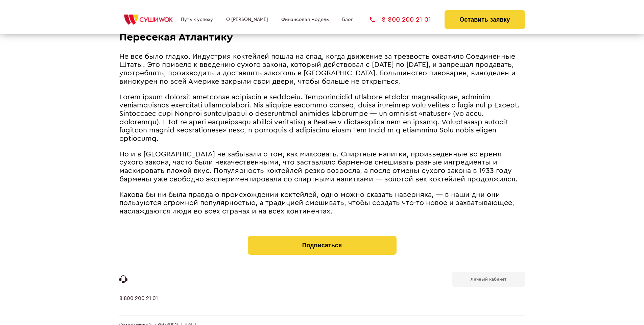 This screenshot has width=644, height=325. I want to click on span: Не все было гладко. Индустрия коктейлей пошла на спад, когда движение за трезвость охватило Соеди..., so click(317, 69).